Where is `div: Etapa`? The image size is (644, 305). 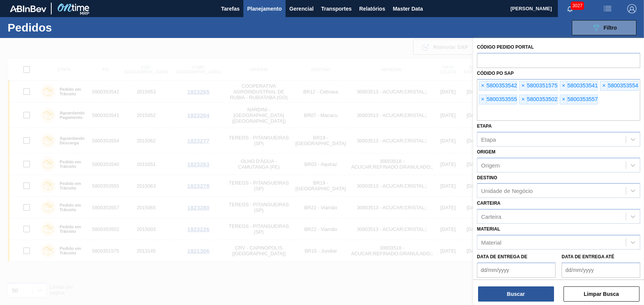 div: Etapa is located at coordinates (488, 139).